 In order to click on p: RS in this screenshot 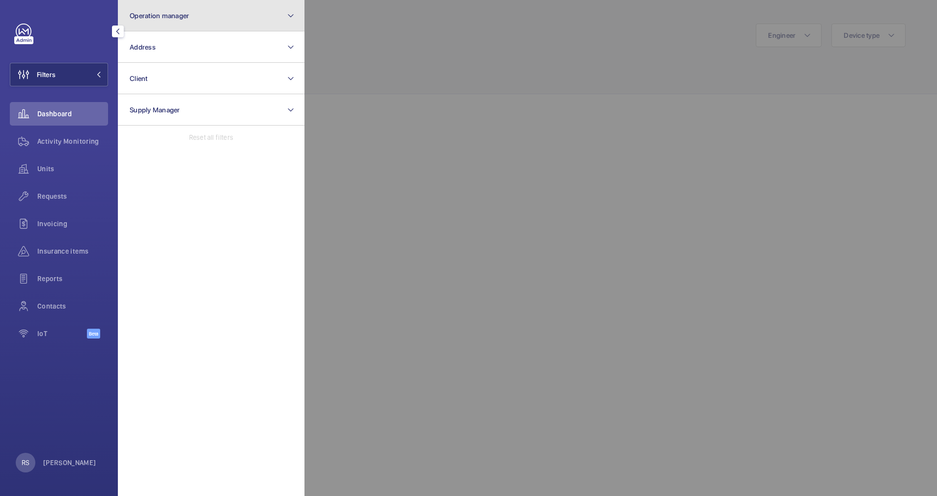, I will do `click(26, 463)`.